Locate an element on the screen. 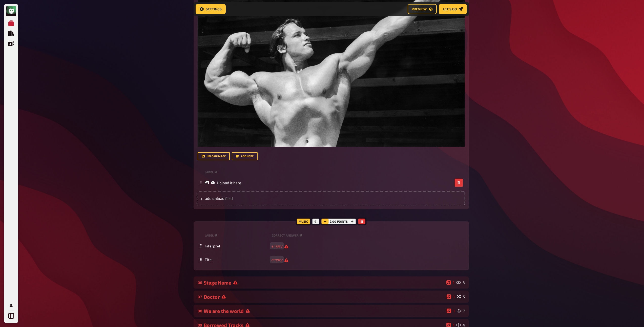 The image size is (644, 327). div: 6 is located at coordinates (461, 283).